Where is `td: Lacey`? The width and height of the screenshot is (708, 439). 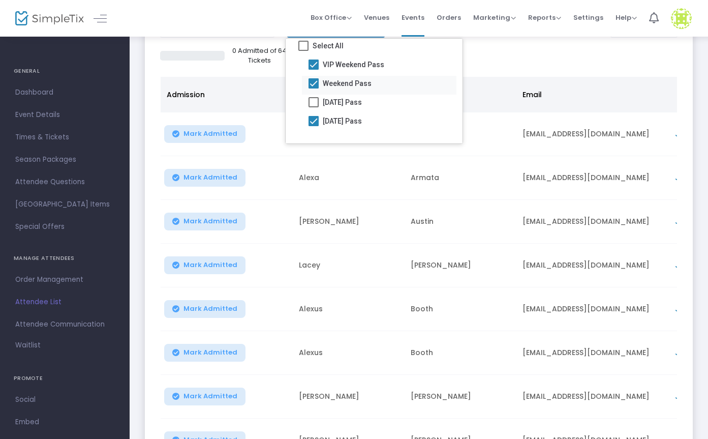 td: Lacey is located at coordinates (349, 265).